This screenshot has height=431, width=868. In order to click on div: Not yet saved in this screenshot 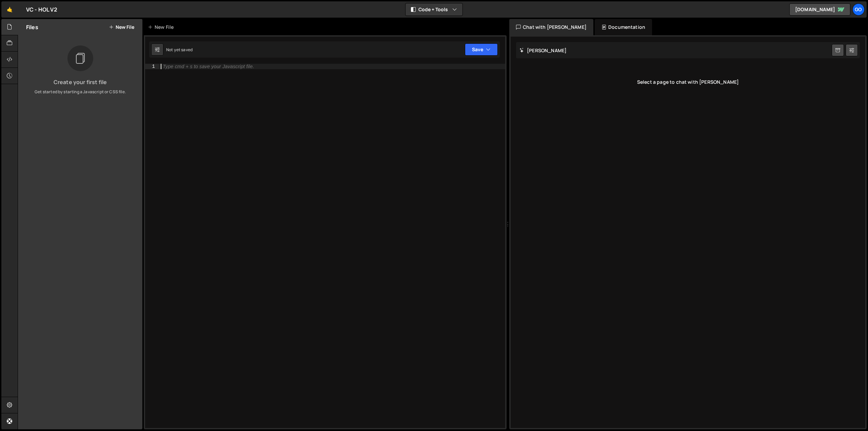, I will do `click(179, 49)`.